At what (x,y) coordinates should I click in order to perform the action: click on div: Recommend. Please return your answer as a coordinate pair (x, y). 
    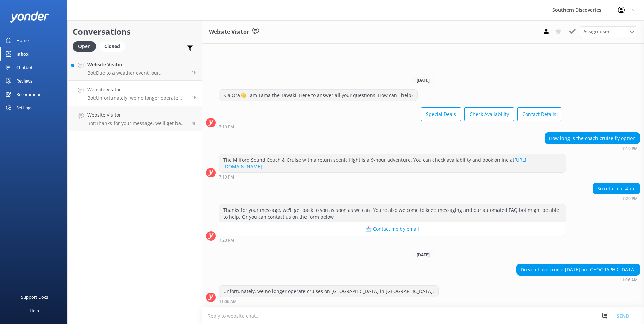
    Looking at the image, I should click on (29, 94).